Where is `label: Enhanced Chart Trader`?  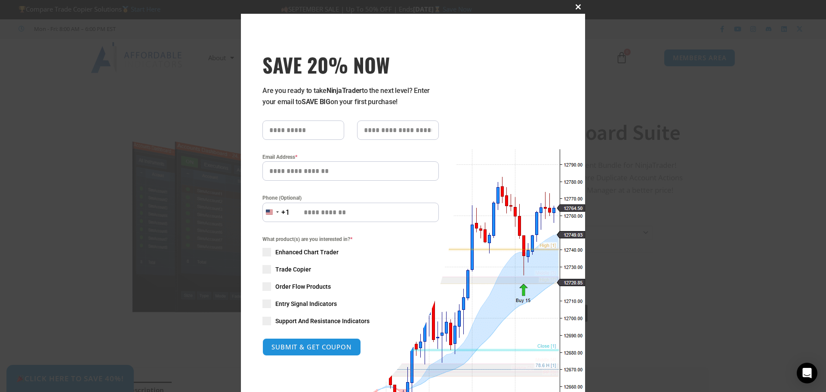 label: Enhanced Chart Trader is located at coordinates (351, 252).